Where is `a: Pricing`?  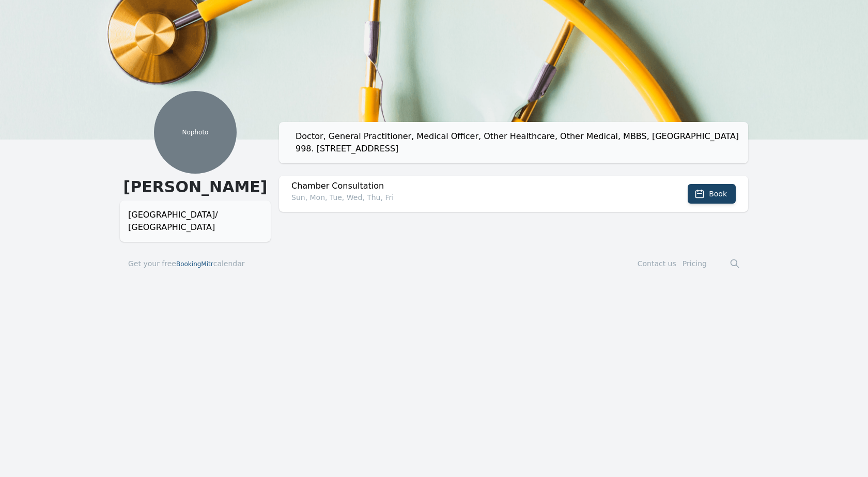 a: Pricing is located at coordinates (694, 264).